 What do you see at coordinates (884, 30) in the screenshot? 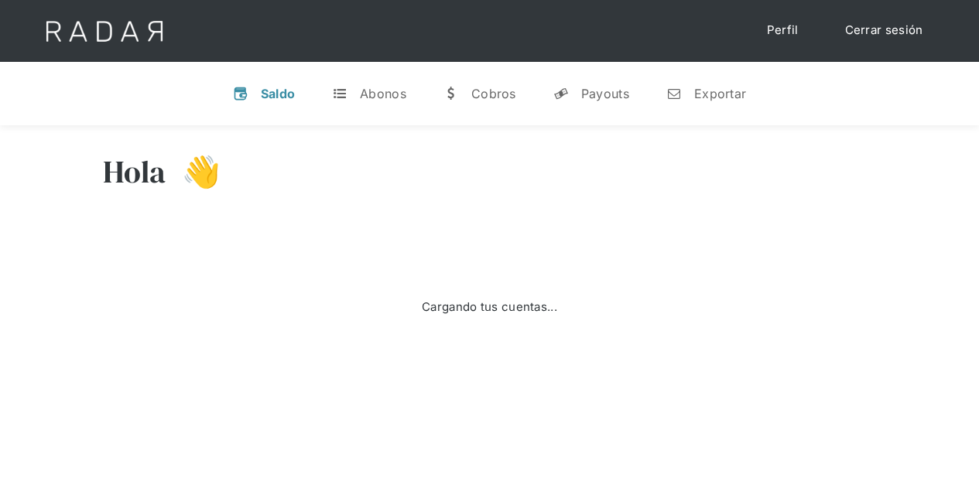
I see `a: Cerrar sesión` at bounding box center [884, 30].